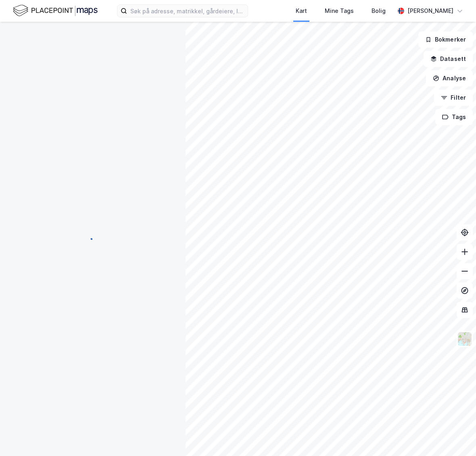  What do you see at coordinates (93, 234) in the screenshot?
I see `img: spinner.a6d8c91a73a9ac5275cf975e30b51cfb.svg` at bounding box center [93, 234].